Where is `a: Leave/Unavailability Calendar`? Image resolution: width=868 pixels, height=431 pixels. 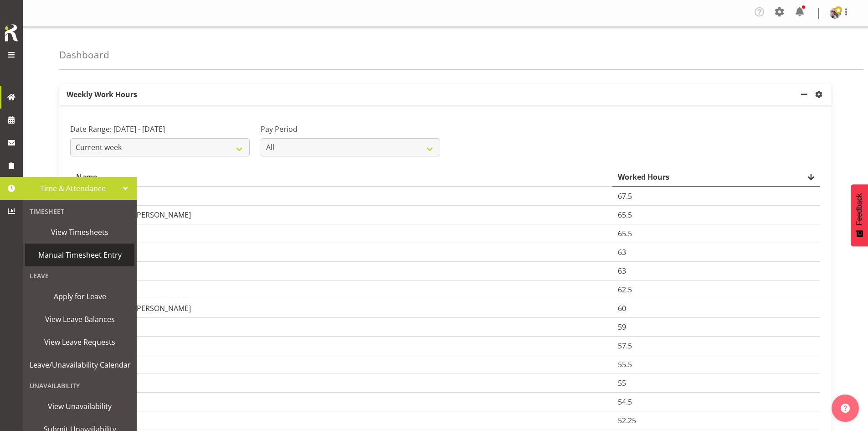
a: Leave/Unavailability Calendar is located at coordinates (80, 365).